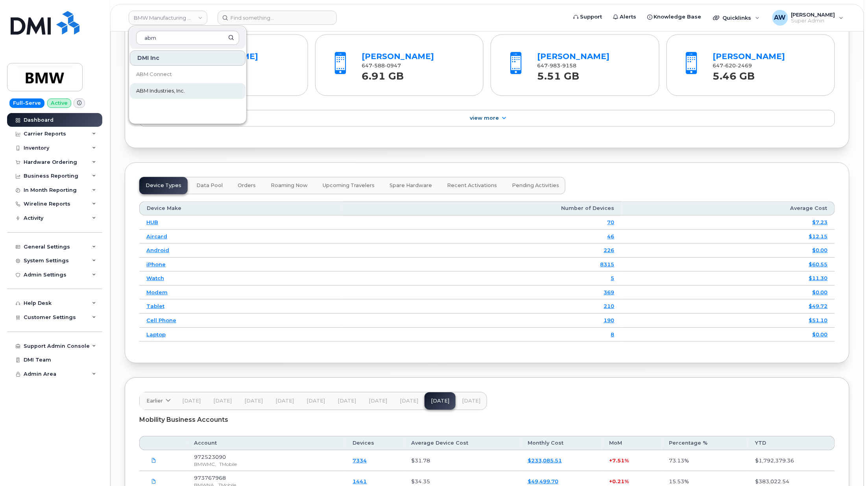  Describe the element at coordinates (737, 18) in the screenshot. I see `span: Quicklinks` at that location.